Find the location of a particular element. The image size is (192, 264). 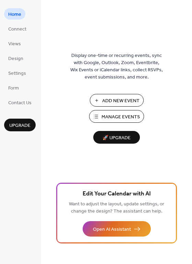

span: Manage Events is located at coordinates (121, 117).